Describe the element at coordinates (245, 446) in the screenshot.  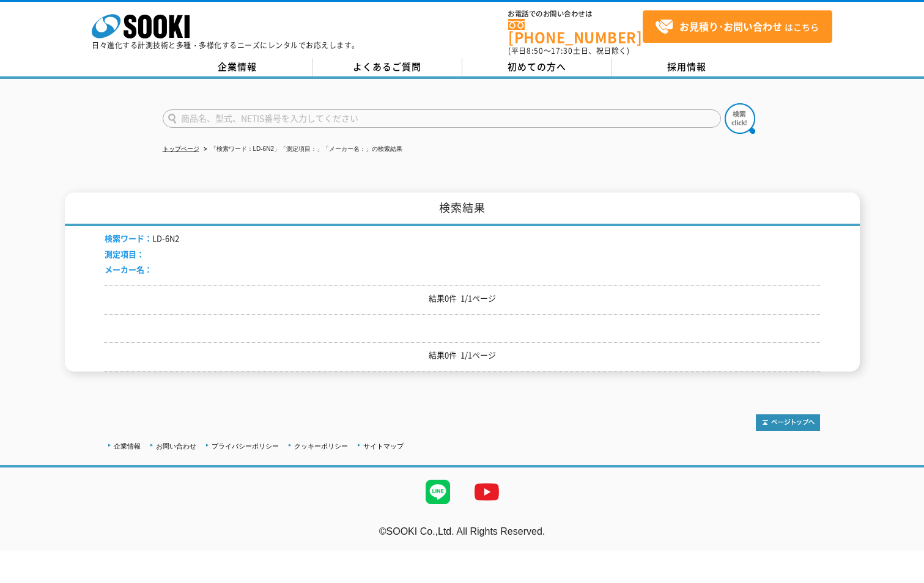
I see `a: プライバシーポリシー` at that location.